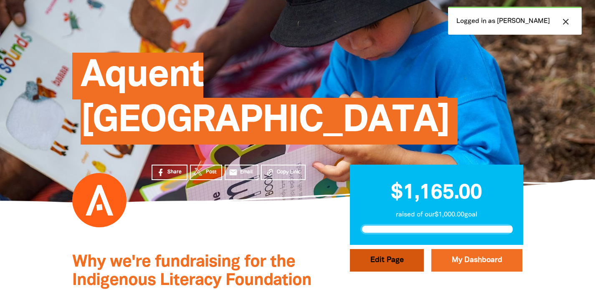 The height and width of the screenshot is (290, 595). Describe the element at coordinates (387, 260) in the screenshot. I see `button: Edit Page` at that location.